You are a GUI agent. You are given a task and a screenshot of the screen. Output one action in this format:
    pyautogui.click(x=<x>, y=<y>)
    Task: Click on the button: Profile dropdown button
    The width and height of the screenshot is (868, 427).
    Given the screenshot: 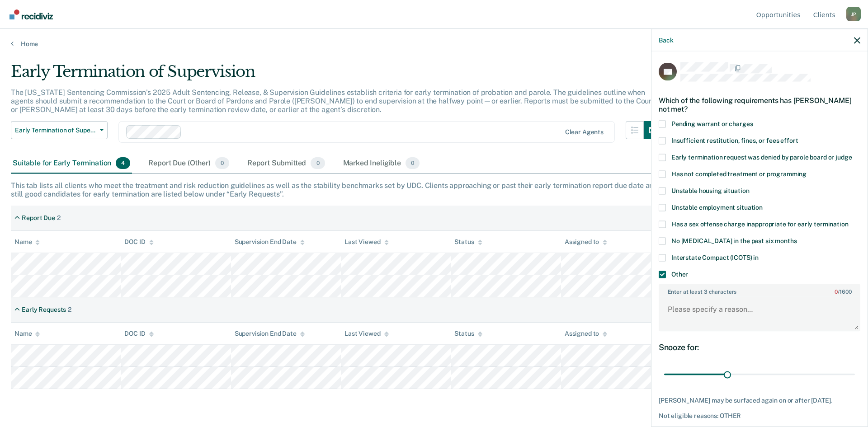 What is the action you would take?
    pyautogui.click(x=853, y=14)
    